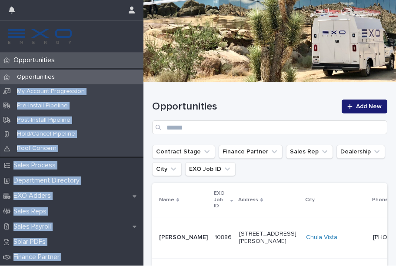  I want to click on span: Add New, so click(369, 107).